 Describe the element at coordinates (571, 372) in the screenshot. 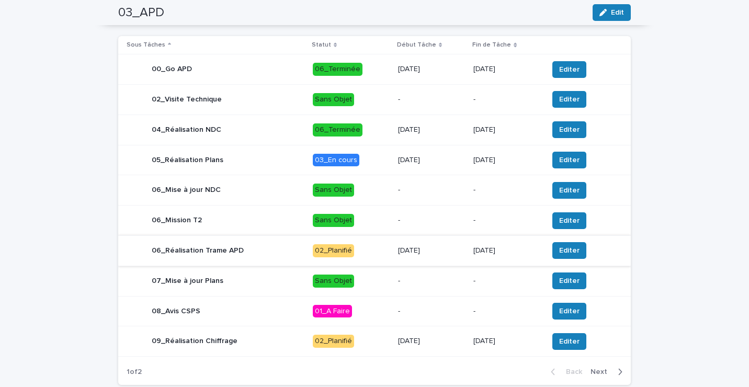

I see `span: Back` at that location.